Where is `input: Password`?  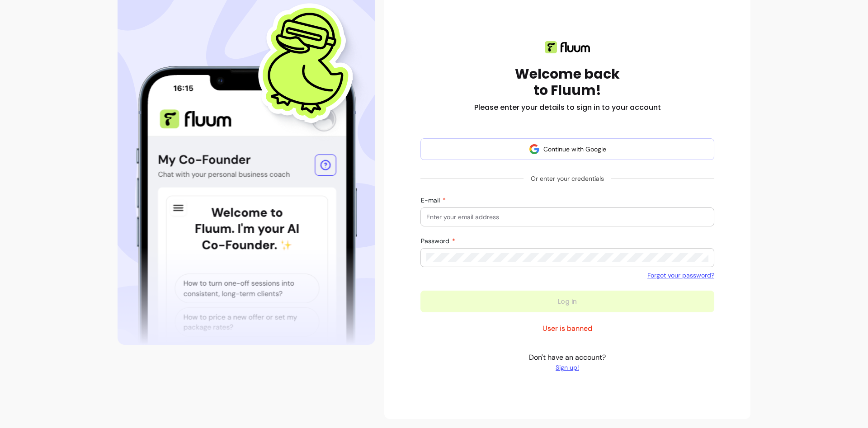
input: Password is located at coordinates (567, 258).